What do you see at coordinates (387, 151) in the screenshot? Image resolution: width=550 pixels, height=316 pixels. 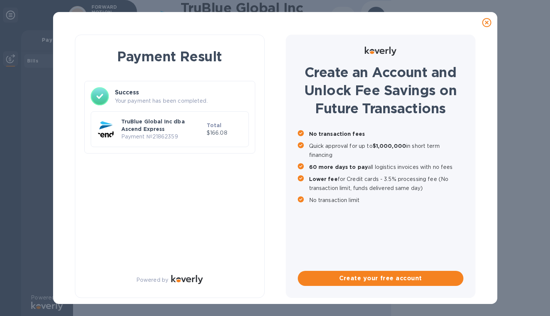 I see `p: Quick approval for up to in short term financing` at bounding box center [387, 151].